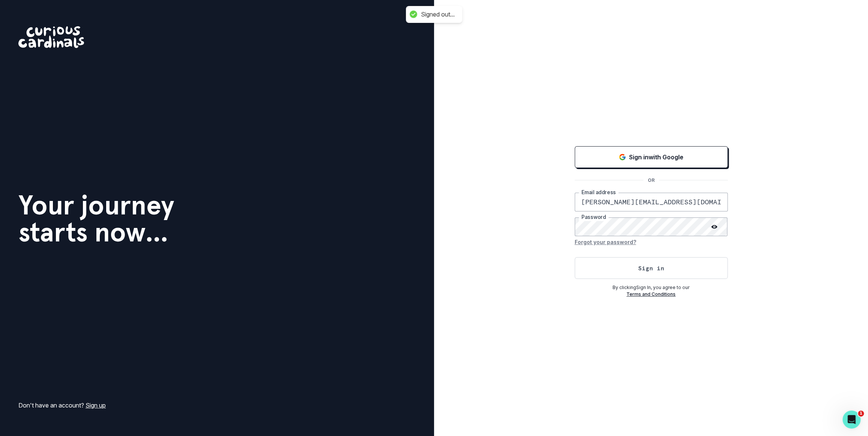 The height and width of the screenshot is (436, 868). Describe the element at coordinates (656, 157) in the screenshot. I see `p: Sign in with Google` at that location.